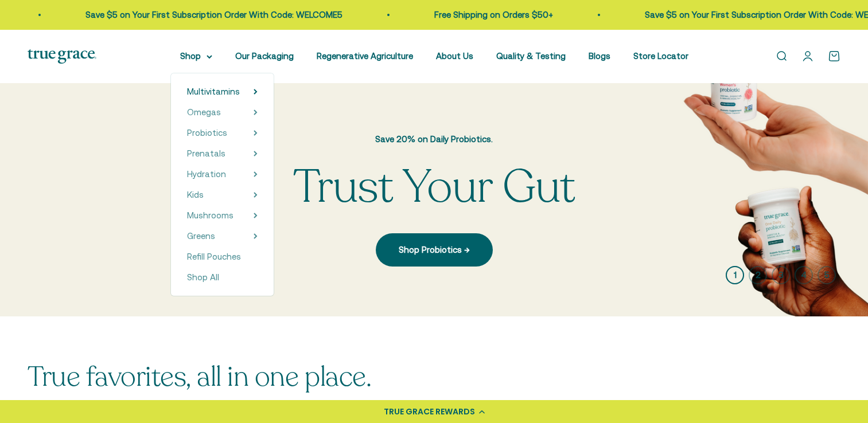  I want to click on span: Refill Pouches, so click(214, 256).